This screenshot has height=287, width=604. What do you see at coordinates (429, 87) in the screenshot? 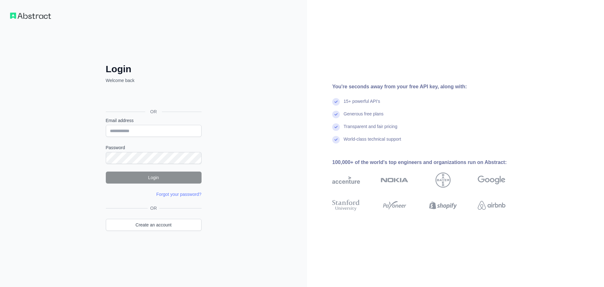
I see `div: You're seconds away from your free API key, along with:` at bounding box center [429, 87].